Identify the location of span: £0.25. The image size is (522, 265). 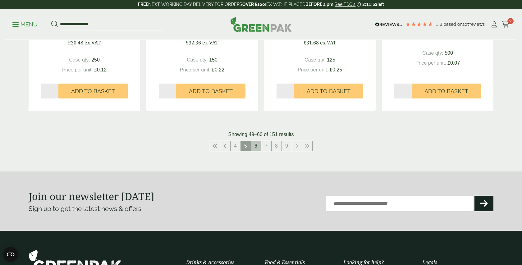
(336, 70).